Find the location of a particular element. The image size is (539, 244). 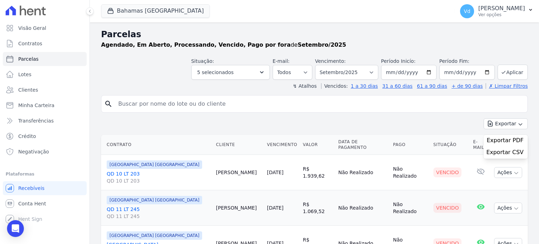

button: Exportar is located at coordinates (505, 123).